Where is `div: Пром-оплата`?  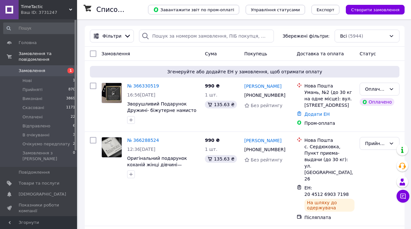
div: Пром-оплата is located at coordinates (330, 123).